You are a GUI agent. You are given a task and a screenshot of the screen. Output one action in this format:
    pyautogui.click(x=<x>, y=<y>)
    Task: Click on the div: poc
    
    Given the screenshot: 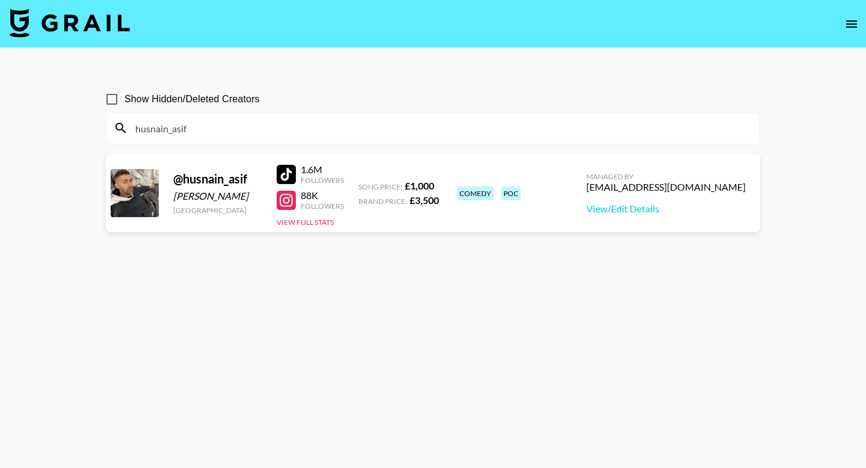 What is the action you would take?
    pyautogui.click(x=511, y=193)
    